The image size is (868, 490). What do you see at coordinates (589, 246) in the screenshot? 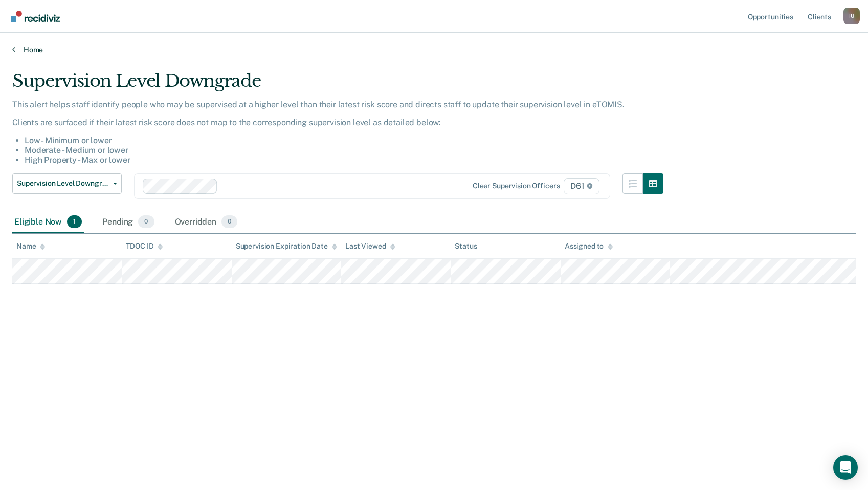
I see `div: Assigned to` at bounding box center [589, 246].